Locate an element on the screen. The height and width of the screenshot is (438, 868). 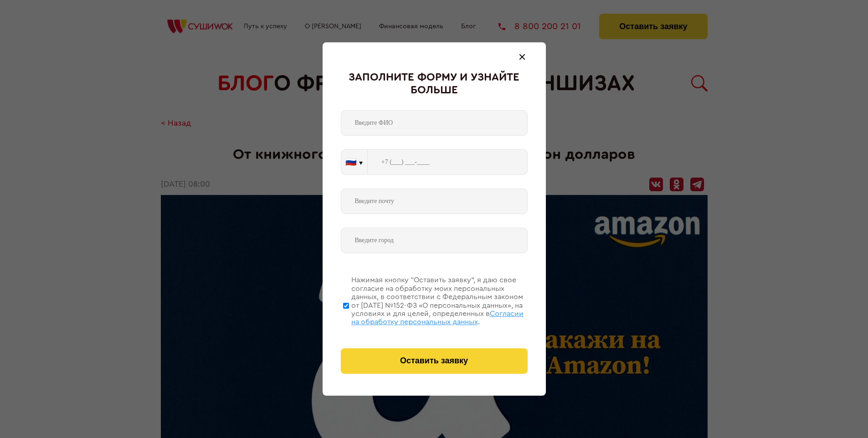
div: Заполните форму и узнайте больше is located at coordinates (434, 84).